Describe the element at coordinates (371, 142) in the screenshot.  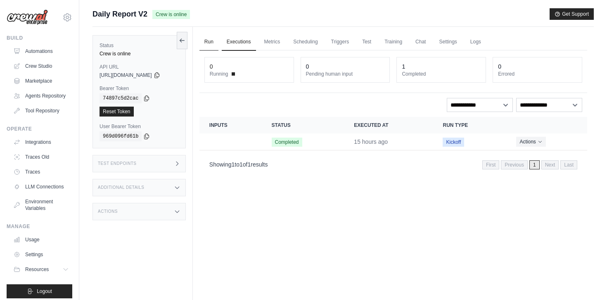
I see `time: September 19, 2025 at 23:44 GMT+8` at that location.